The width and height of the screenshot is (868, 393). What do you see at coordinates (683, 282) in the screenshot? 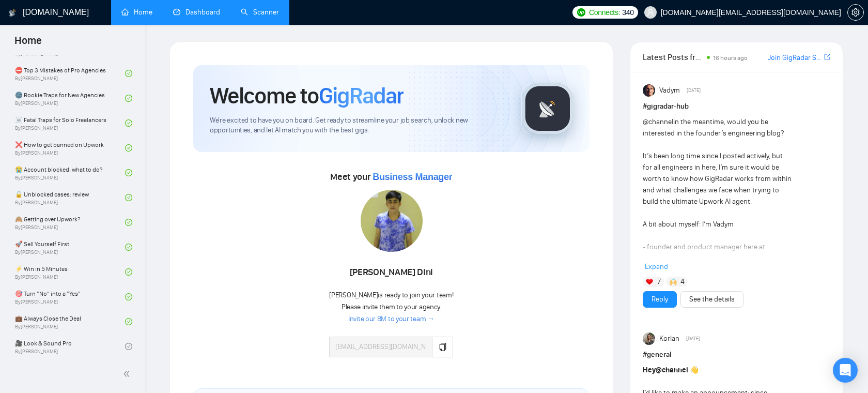
I see `span: 4` at bounding box center [683, 282].